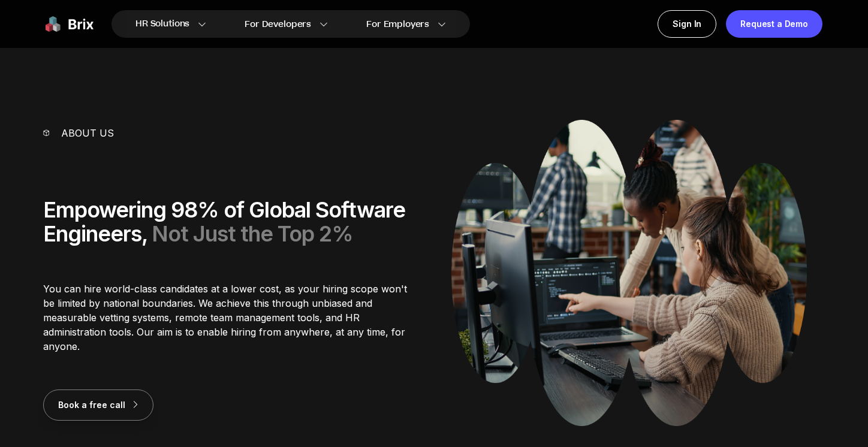  Describe the element at coordinates (630, 273) in the screenshot. I see `img: About Us` at that location.